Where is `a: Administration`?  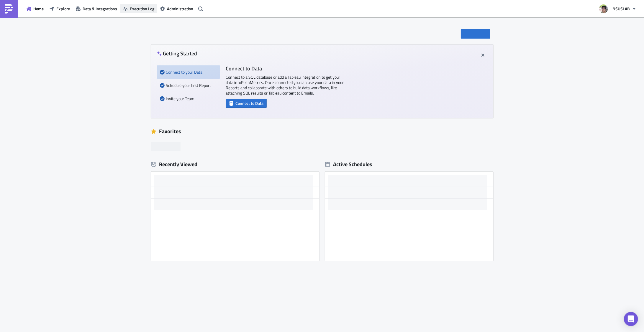 a: Administration is located at coordinates (177, 8).